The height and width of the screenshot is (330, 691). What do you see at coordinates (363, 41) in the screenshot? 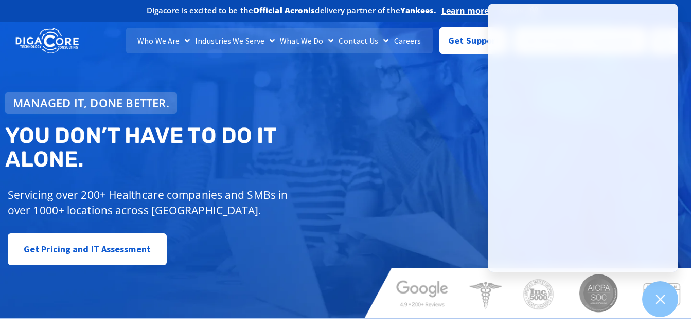
I see `a: Contact Us` at bounding box center [363, 41].